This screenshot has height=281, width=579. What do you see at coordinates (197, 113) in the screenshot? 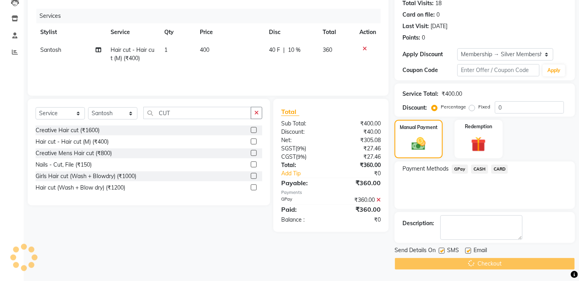
I see `input: Search or Scan` at bounding box center [197, 113].